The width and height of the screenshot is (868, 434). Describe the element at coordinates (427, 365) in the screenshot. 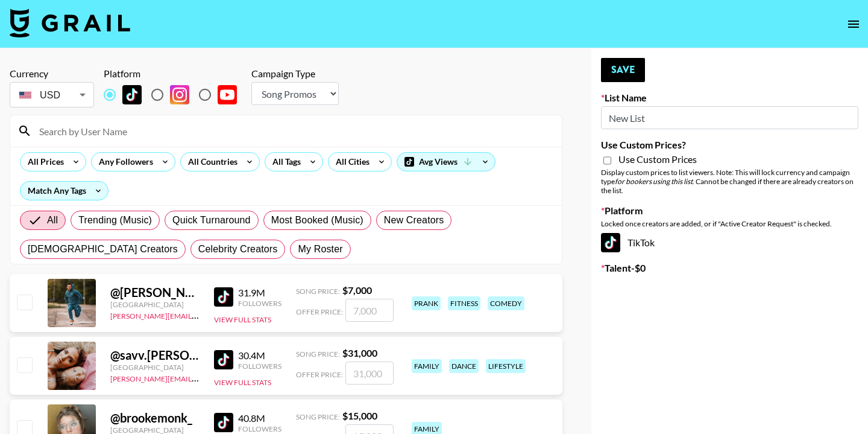

I see `div: family` at that location.